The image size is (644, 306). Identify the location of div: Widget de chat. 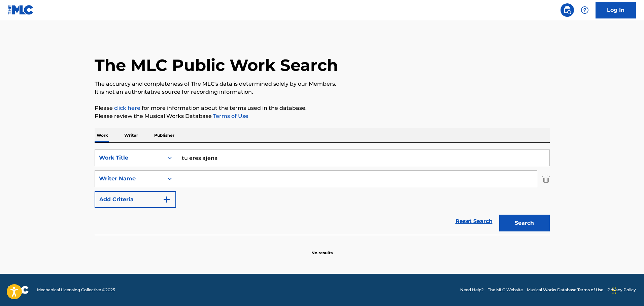
(627, 290).